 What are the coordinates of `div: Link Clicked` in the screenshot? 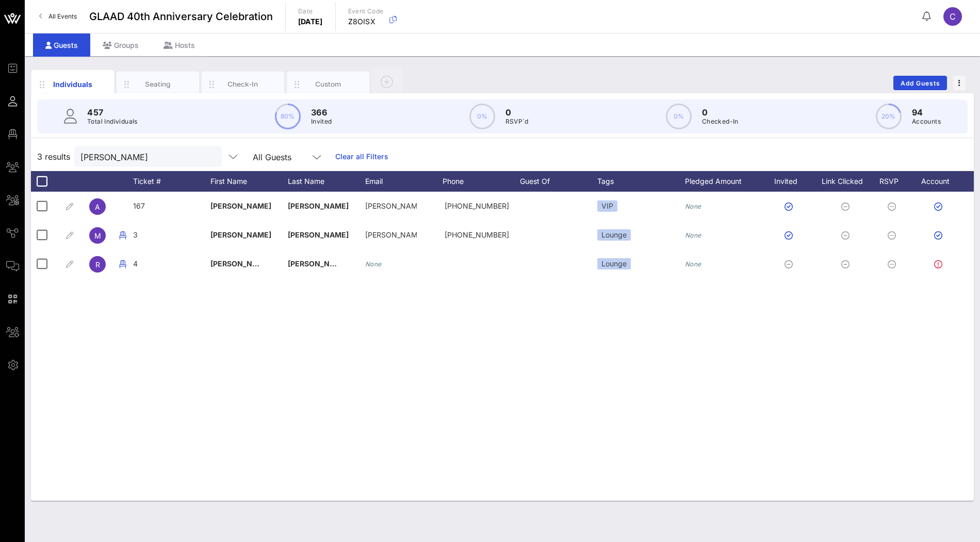 It's located at (847, 182).